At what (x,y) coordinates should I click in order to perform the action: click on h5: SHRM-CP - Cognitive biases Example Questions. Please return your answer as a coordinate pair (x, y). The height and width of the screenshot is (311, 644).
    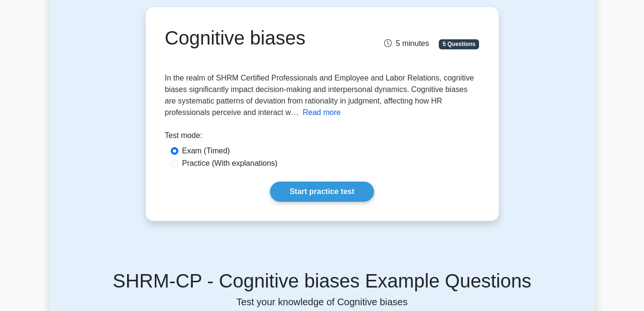
    Looking at the image, I should click on (322, 281).